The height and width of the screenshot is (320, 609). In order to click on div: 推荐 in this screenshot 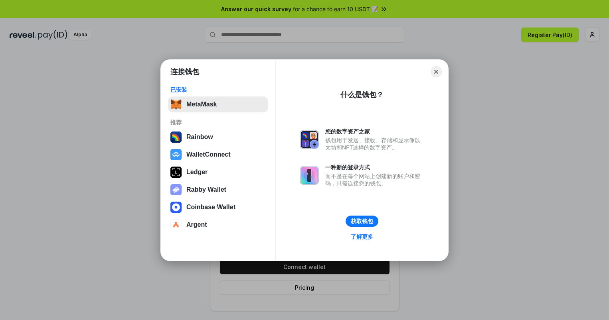, I will do `click(218, 122)`.